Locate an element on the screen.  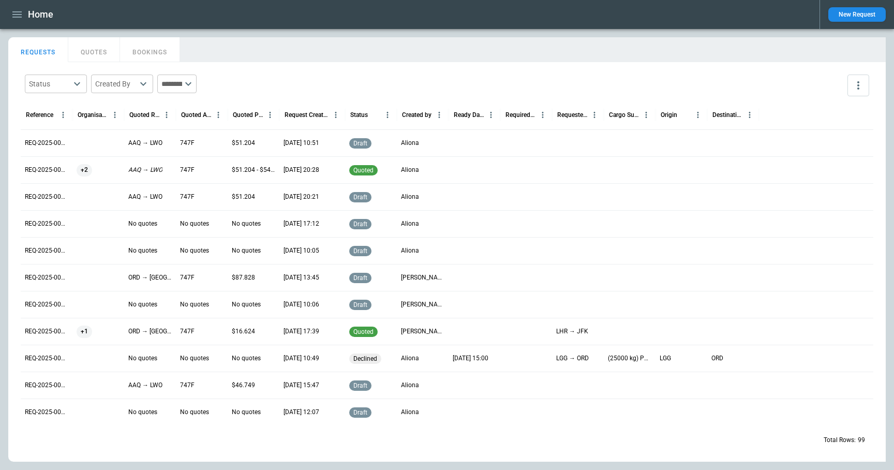
p: REQ-2025-000098 is located at coordinates (47, 170).